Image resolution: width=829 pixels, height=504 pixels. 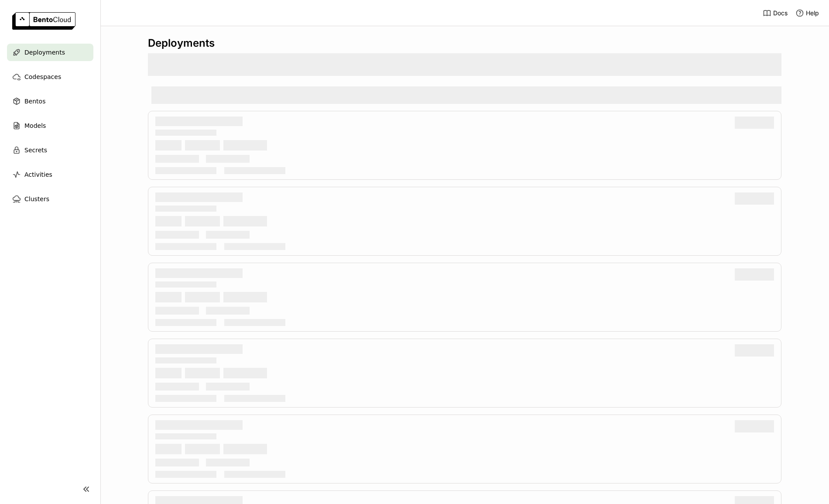 What do you see at coordinates (813, 13) in the screenshot?
I see `span: Help` at bounding box center [813, 13].